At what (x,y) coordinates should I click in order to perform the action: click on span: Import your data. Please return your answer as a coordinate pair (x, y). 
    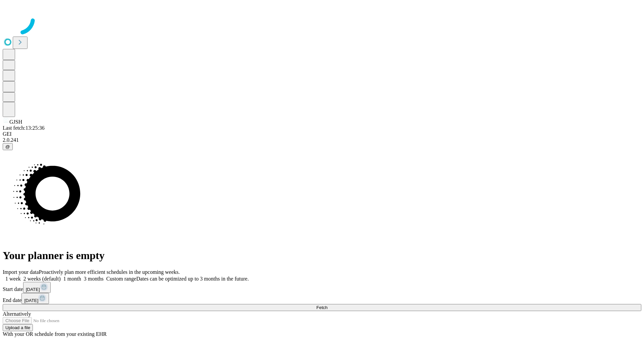
    Looking at the image, I should click on (20, 272).